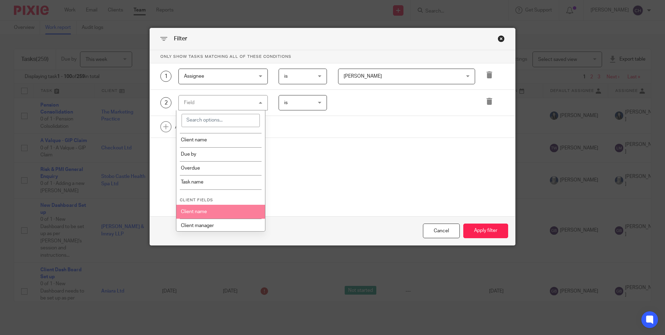 The image size is (665, 335). Describe the element at coordinates (166, 76) in the screenshot. I see `div: 1` at that location.